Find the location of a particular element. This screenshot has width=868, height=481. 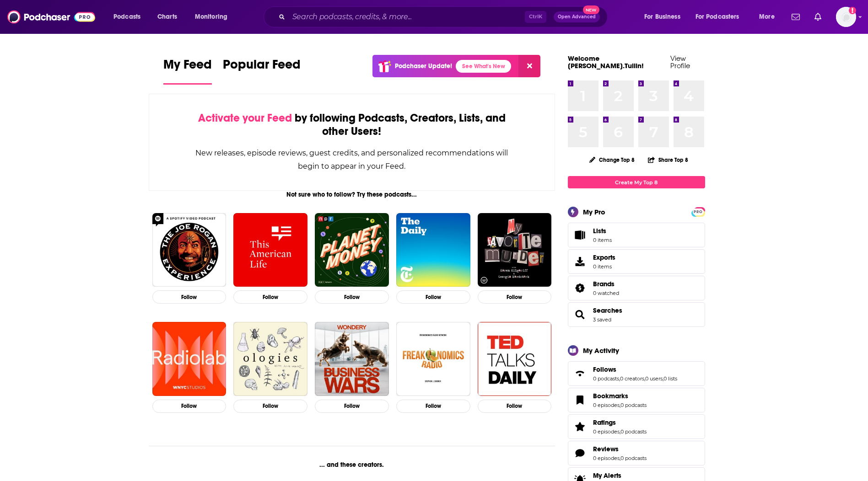

div: Not sure who to follow? Try these podcasts... is located at coordinates (352, 194).